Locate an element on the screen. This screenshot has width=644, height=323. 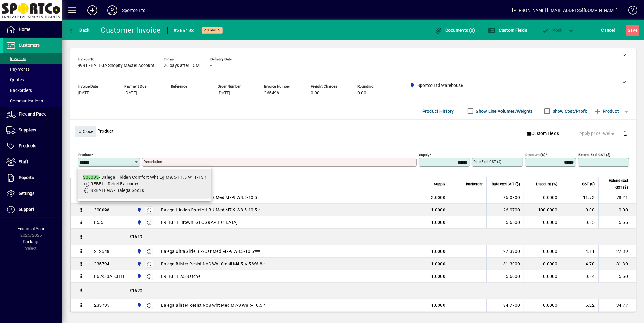
a: Reports is located at coordinates (32, 178).